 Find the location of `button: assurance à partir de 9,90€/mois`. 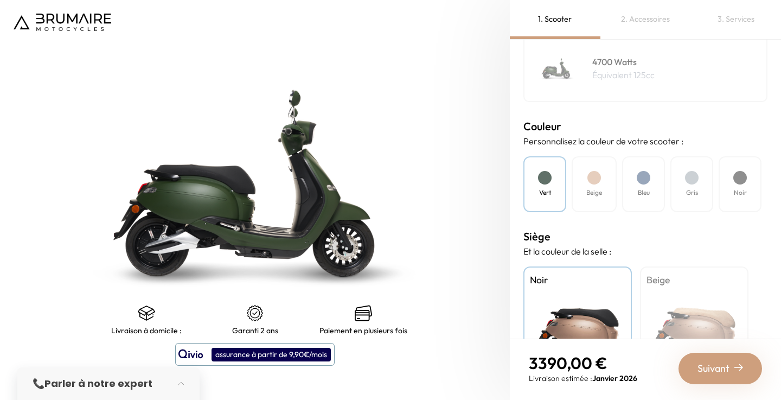

button: assurance à partir de 9,90€/mois is located at coordinates (255, 354).